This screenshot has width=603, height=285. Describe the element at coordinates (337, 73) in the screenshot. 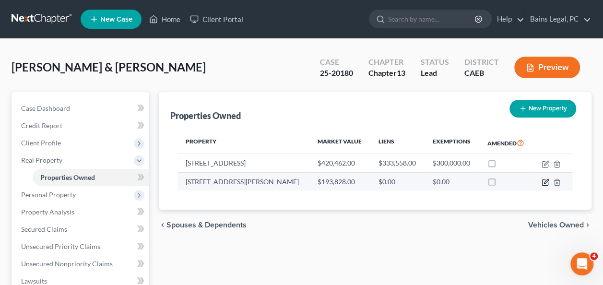

I see `div: 25-20180` at that location.